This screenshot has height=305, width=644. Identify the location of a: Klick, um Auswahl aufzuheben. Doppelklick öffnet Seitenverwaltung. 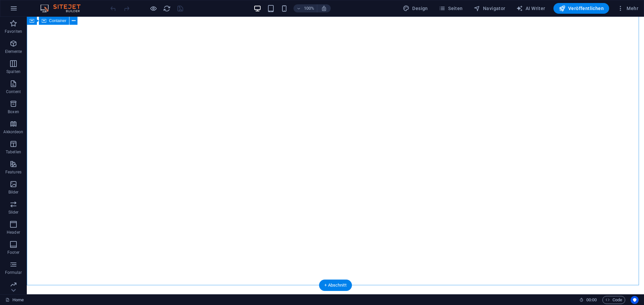
(14, 300).